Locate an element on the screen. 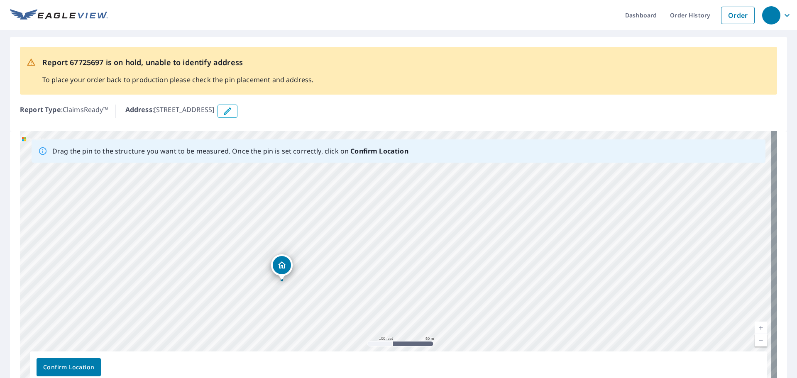  a: Current Level 18, Zoom In is located at coordinates (761, 328).